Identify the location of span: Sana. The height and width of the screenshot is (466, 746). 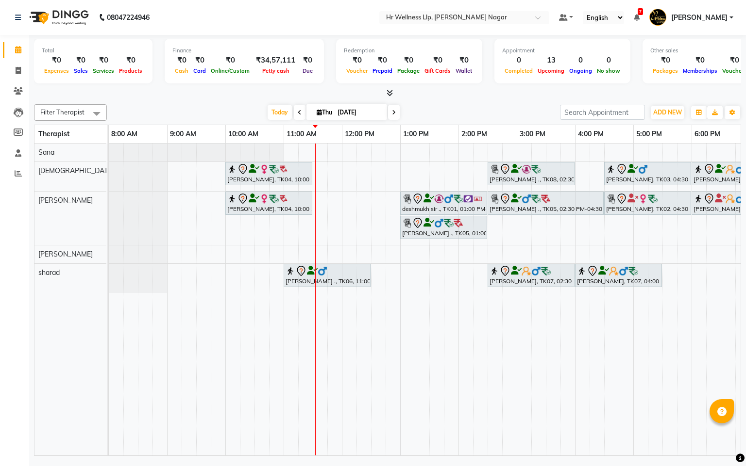
(46, 152).